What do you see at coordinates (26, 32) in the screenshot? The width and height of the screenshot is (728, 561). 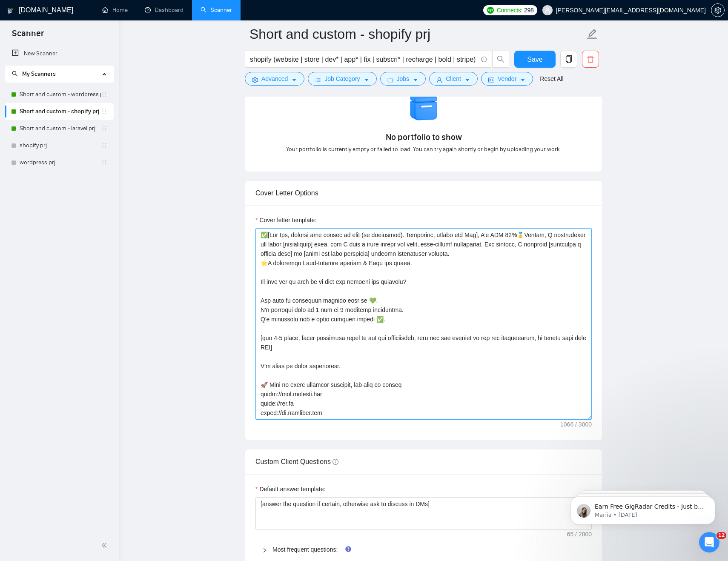 I see `img: Profile image for Mariia` at bounding box center [26, 32].